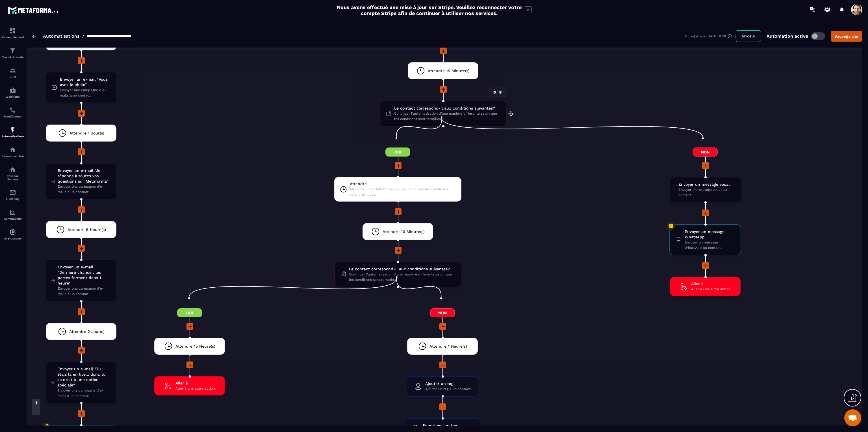 The height and width of the screenshot is (432, 868). What do you see at coordinates (13, 93) in the screenshot?
I see `a: automationsautomationsWebinaire` at bounding box center [13, 93].